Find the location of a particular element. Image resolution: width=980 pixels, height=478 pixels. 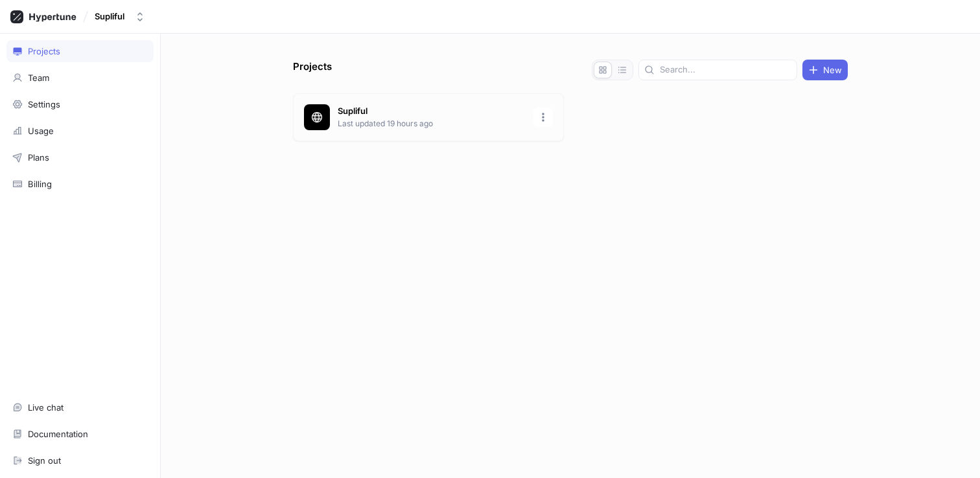

div: Usage is located at coordinates (41, 131).